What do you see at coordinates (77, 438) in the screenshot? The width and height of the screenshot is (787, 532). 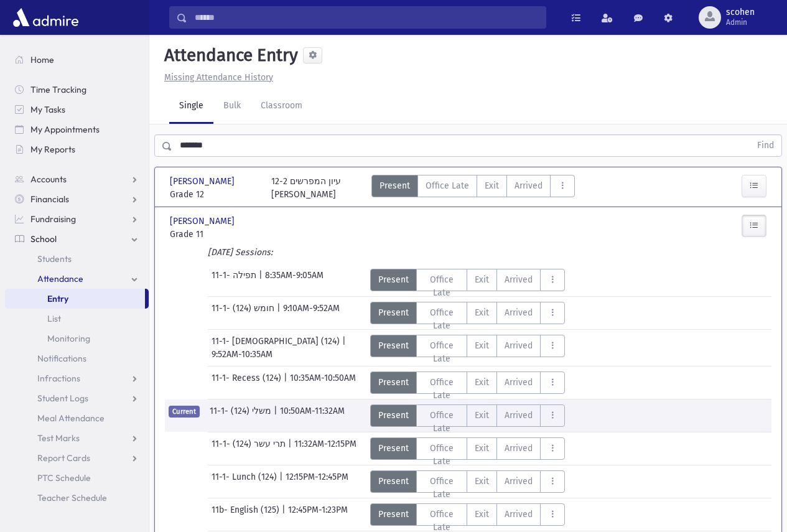 I see `a: Test Marks` at bounding box center [77, 438].